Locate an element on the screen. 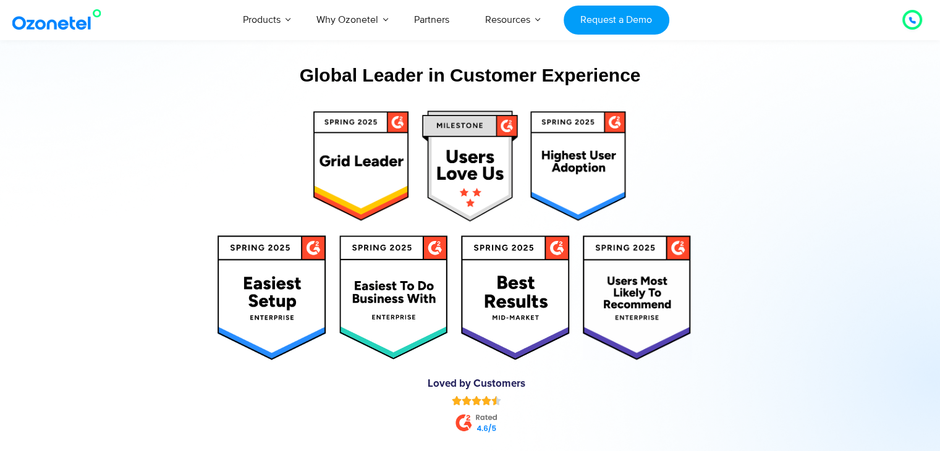 This screenshot has height=451, width=940. a: Request a Demo is located at coordinates (616, 20).